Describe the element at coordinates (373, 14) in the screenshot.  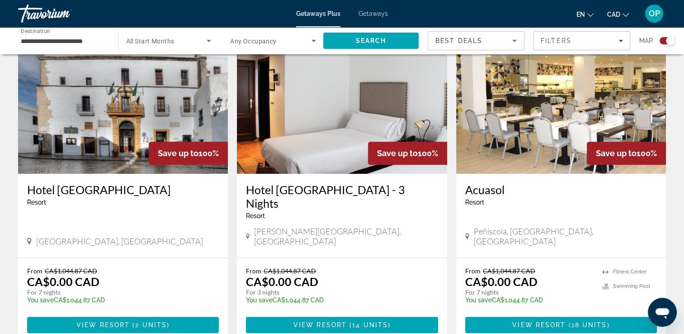
I see `a: Getaways` at that location.